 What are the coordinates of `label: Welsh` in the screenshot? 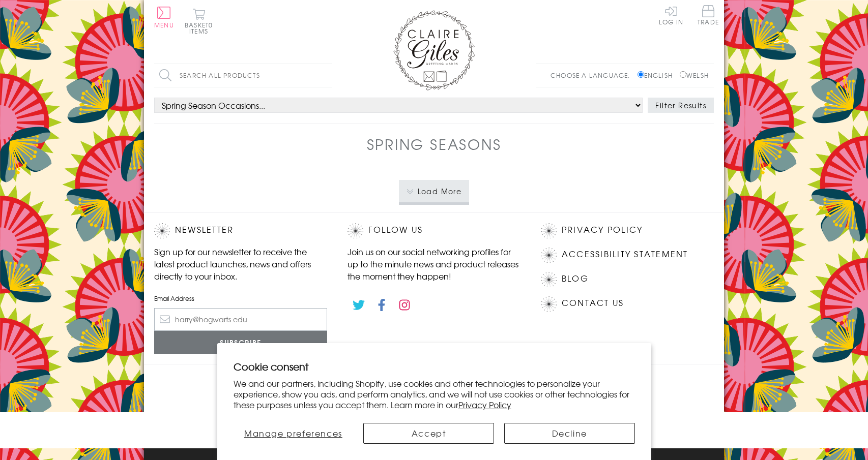 It's located at (694, 76).